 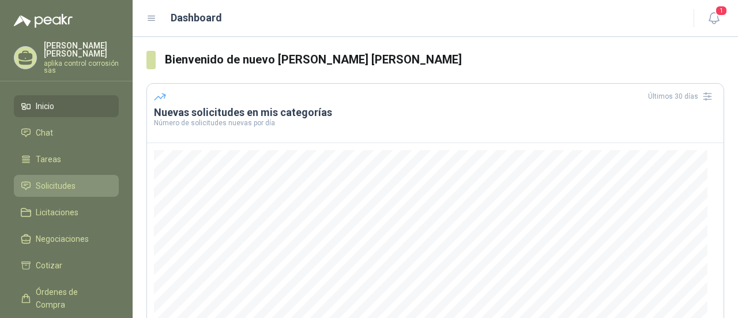 I want to click on span: Negociaciones, so click(x=62, y=239).